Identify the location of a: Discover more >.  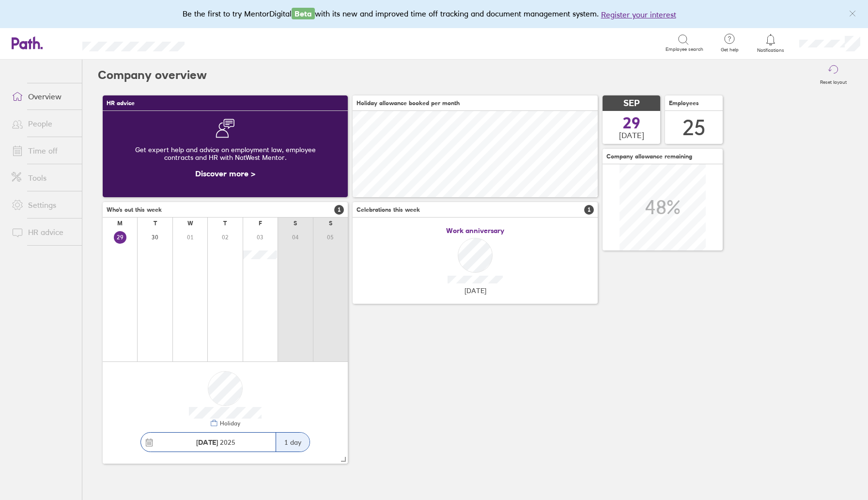
(225, 174).